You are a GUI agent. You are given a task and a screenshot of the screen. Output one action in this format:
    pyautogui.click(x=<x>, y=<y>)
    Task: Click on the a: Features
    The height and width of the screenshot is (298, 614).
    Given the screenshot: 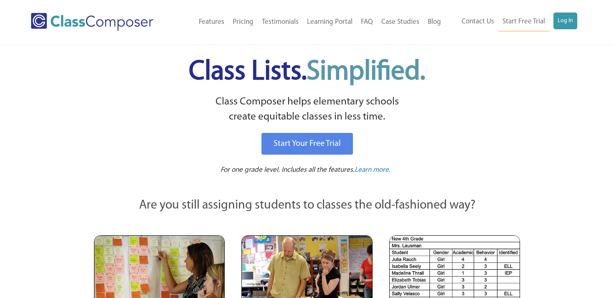 What is the action you would take?
    pyautogui.click(x=211, y=22)
    